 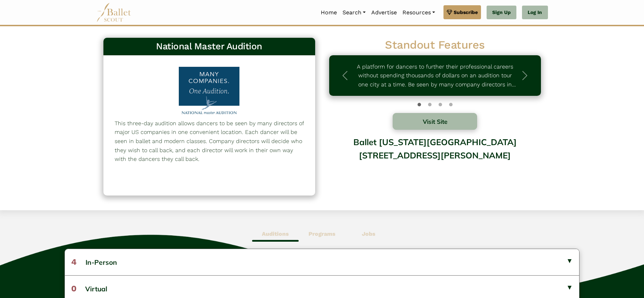 I want to click on a: Sign Up, so click(x=501, y=12).